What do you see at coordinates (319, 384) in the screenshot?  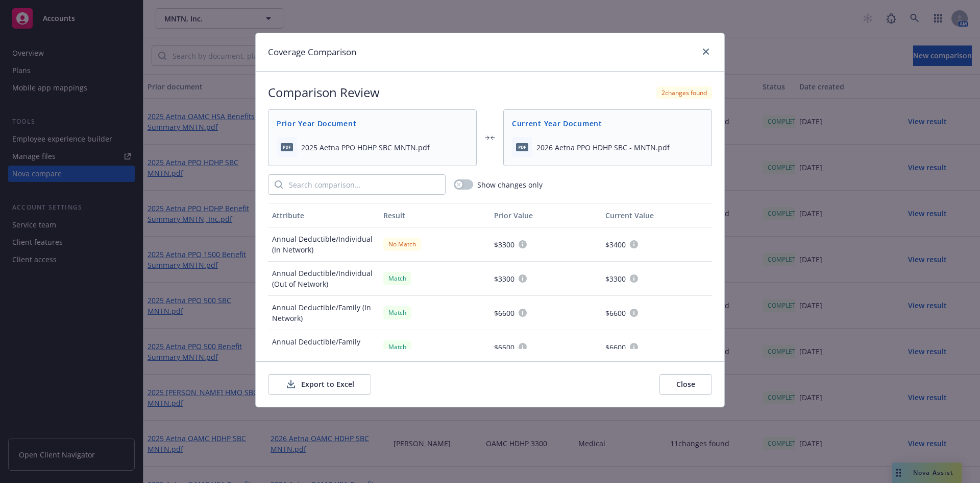 I see `button: Export to Excel` at bounding box center [319, 384].